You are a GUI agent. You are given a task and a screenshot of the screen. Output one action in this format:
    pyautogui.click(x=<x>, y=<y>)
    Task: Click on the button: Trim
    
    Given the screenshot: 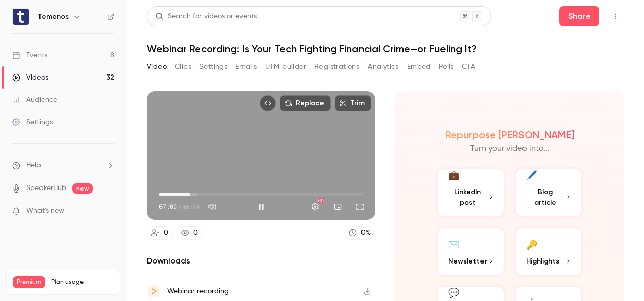 What is the action you would take?
    pyautogui.click(x=353, y=104)
    